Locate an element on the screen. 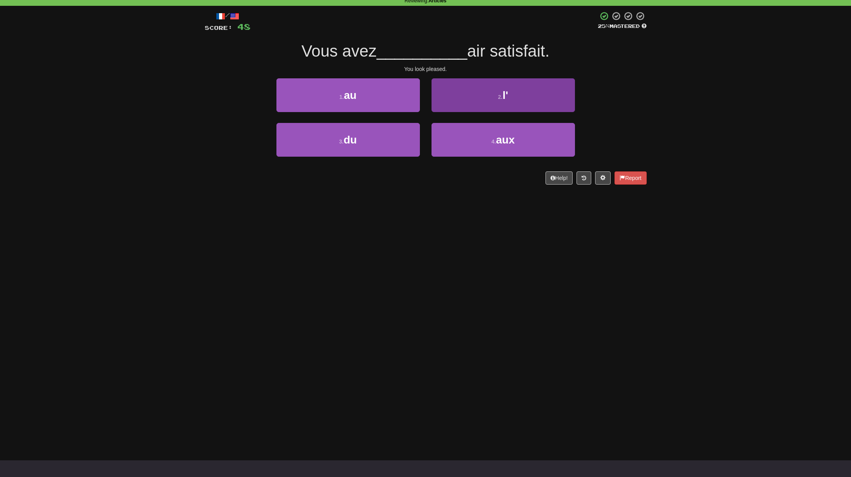 Image resolution: width=851 pixels, height=477 pixels. span: air satisfait. is located at coordinates (509, 51).